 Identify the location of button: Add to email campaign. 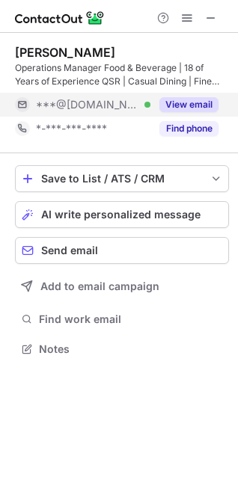
(122, 286).